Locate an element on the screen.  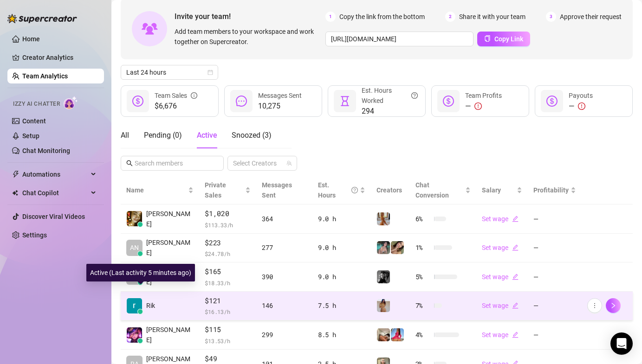
span: $165 is located at coordinates (227, 272).